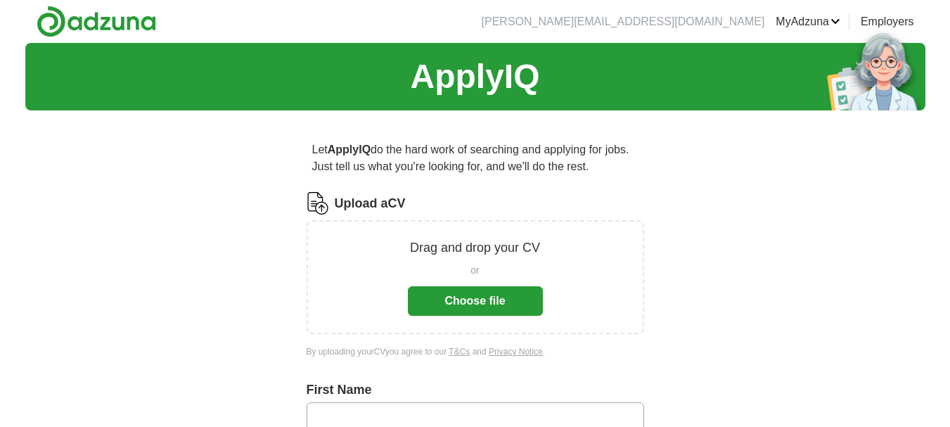 The image size is (950, 427). What do you see at coordinates (515, 351) in the screenshot?
I see `a: Privacy Notice` at bounding box center [515, 351].